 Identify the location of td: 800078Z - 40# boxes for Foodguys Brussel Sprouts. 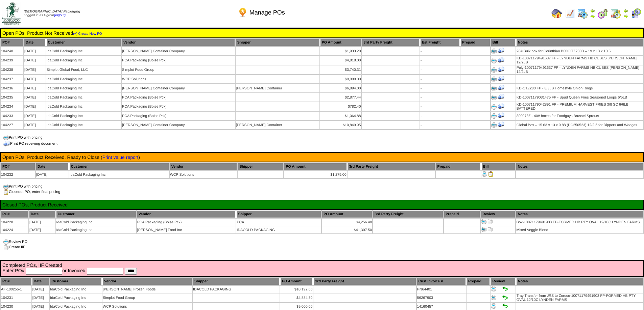
(580, 116).